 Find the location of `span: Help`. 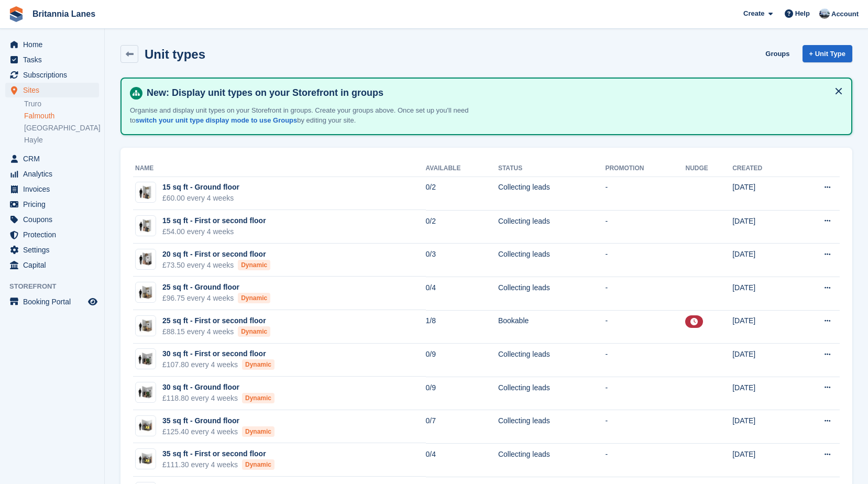

span: Help is located at coordinates (803, 14).